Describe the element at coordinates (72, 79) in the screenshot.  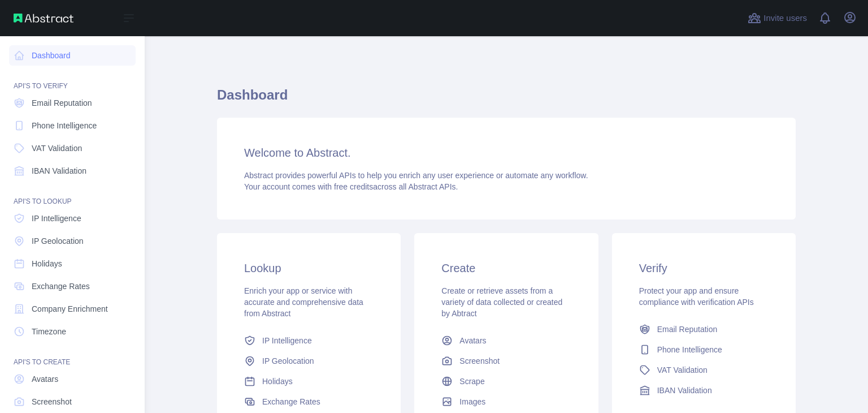
I see `div: API'S TO VERIFY` at that location.